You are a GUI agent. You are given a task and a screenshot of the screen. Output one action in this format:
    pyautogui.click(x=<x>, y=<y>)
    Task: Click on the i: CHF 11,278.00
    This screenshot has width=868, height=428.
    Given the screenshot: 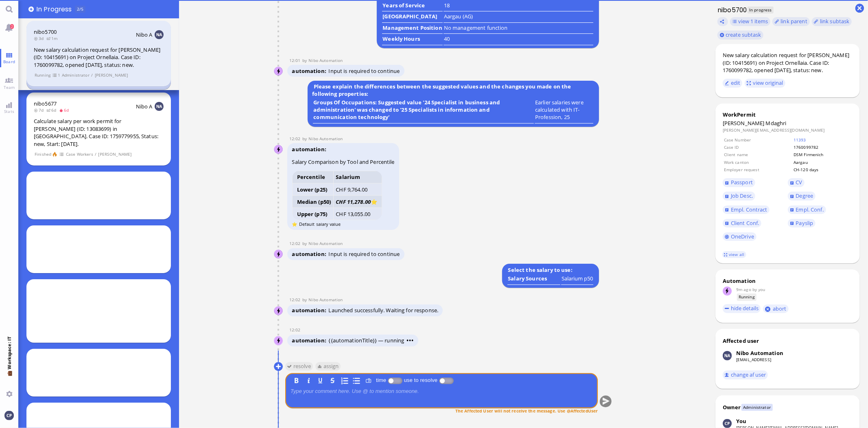 What is the action you would take?
    pyautogui.click(x=354, y=202)
    